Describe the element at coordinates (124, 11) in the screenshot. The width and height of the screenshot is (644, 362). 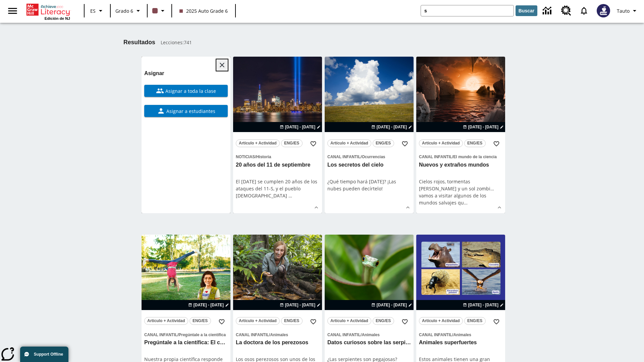
I see `span: Grado 6` at that location.